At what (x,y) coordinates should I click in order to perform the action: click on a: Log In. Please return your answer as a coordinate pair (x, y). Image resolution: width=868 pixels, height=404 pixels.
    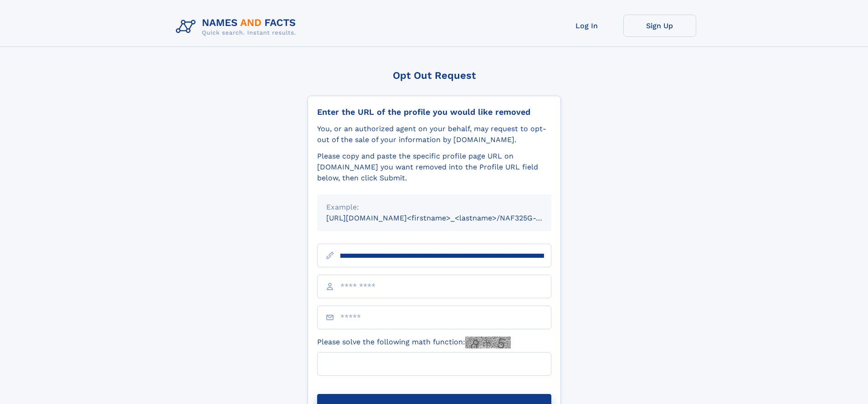
    Looking at the image, I should click on (587, 25).